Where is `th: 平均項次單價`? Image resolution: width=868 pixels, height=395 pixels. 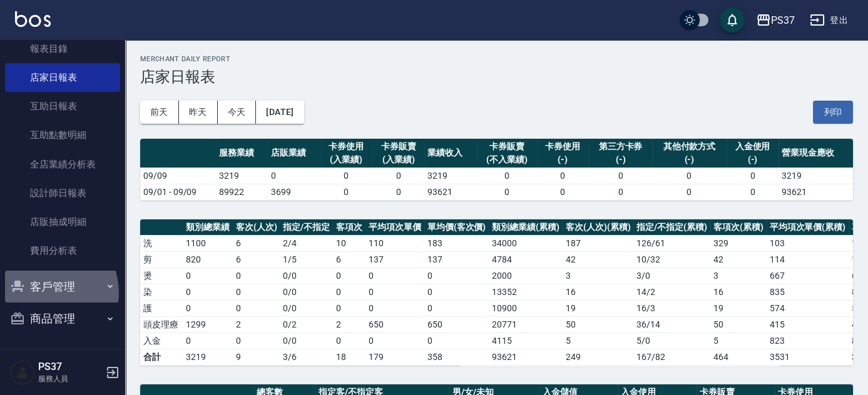
th: 平均項次單價 is located at coordinates (395, 228).